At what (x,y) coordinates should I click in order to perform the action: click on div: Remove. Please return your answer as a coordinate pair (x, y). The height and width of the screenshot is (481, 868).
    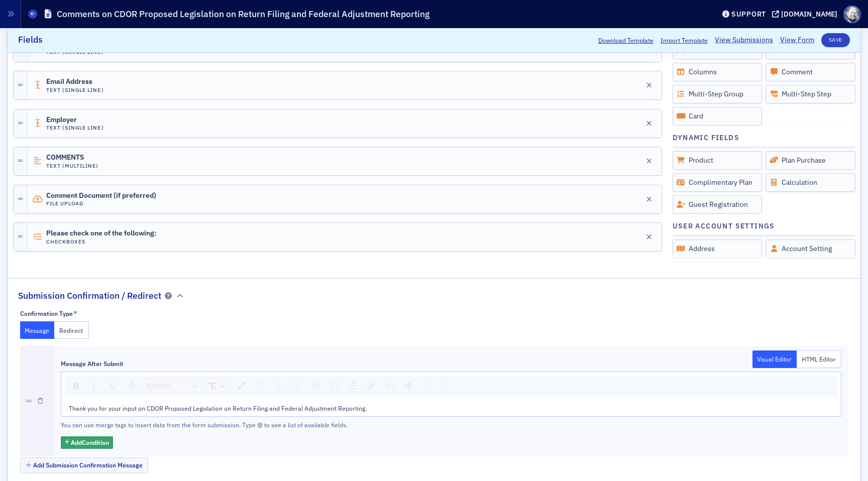
    Looking at the image, I should click on (408, 386).